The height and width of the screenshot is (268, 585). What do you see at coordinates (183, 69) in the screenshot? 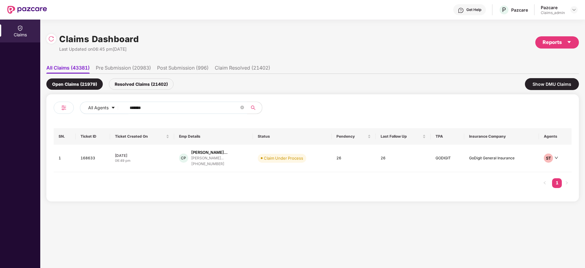
I see `li: Post Submission (996)` at bounding box center [183, 69].